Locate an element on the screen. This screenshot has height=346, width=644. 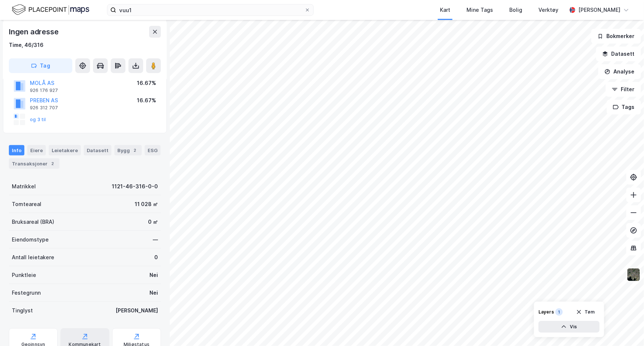
div: ESG is located at coordinates (152, 150).